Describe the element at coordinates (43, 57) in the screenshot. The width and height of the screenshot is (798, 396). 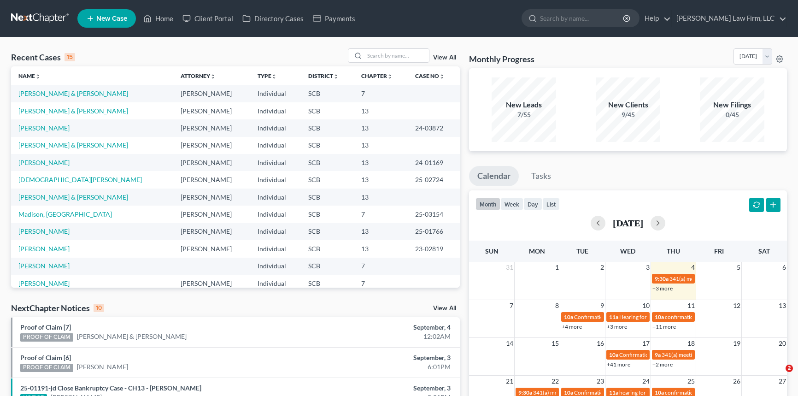
I see `div: Recent Cases` at that location.